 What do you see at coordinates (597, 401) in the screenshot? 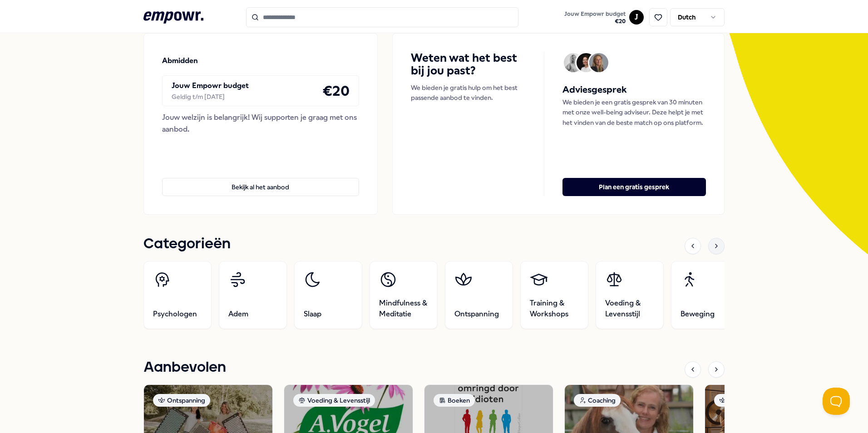
I see `div: Coaching` at bounding box center [597, 401].